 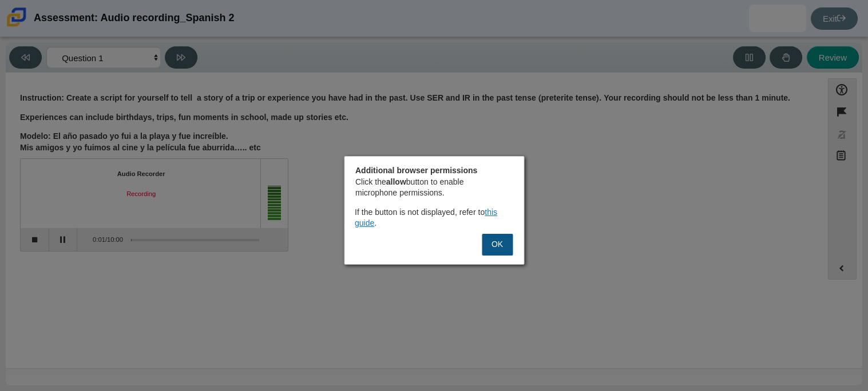 I want to click on strong: Additional browser permissions, so click(x=416, y=170).